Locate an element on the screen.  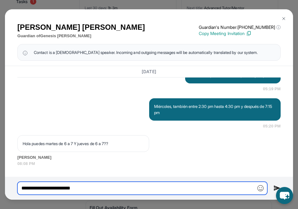
img: Copy Icon is located at coordinates (249, 34).